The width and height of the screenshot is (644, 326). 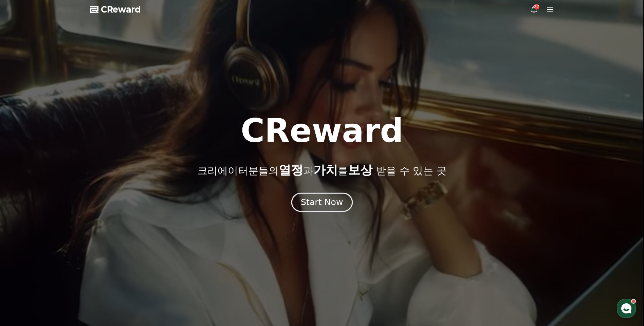 What do you see at coordinates (322, 203) in the screenshot?
I see `a: Start Now` at bounding box center [322, 203].